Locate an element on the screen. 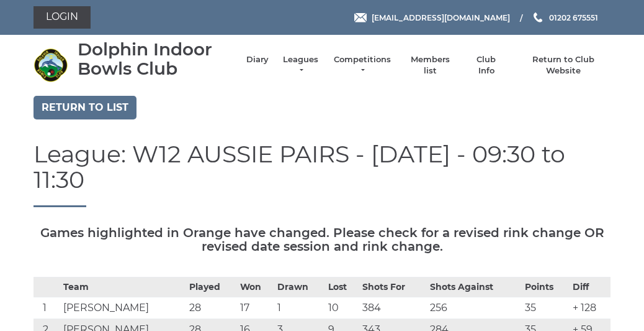 This screenshot has height=331, width=644. td: 10 is located at coordinates (342, 308).